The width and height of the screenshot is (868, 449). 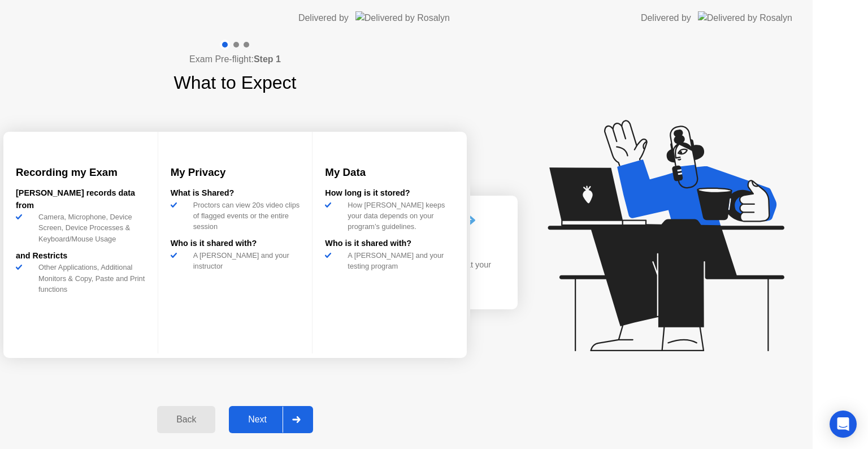 What do you see at coordinates (235, 193) in the screenshot?
I see `div: What is Shared?` at bounding box center [235, 193].